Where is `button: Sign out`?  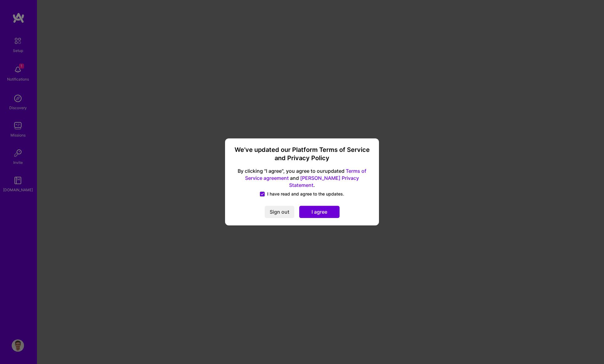 button: Sign out is located at coordinates (280, 212).